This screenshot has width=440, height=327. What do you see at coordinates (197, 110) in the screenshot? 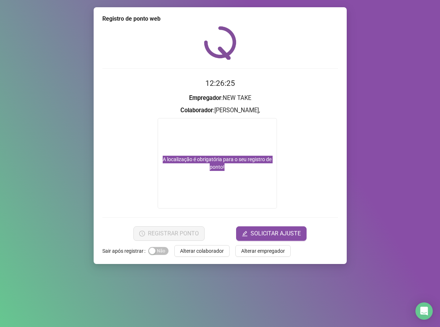
I see `strong: Colaborador` at bounding box center [197, 110].